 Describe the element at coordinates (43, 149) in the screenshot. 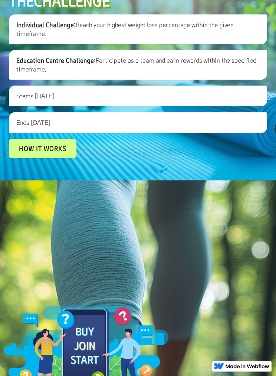

I see `a: How it works` at that location.